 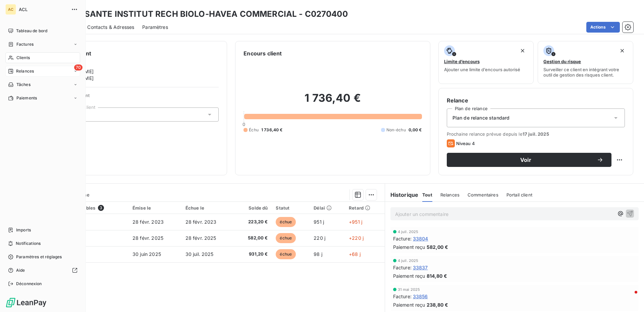 I want to click on h2: 1 736,40 €, so click(x=332, y=102).